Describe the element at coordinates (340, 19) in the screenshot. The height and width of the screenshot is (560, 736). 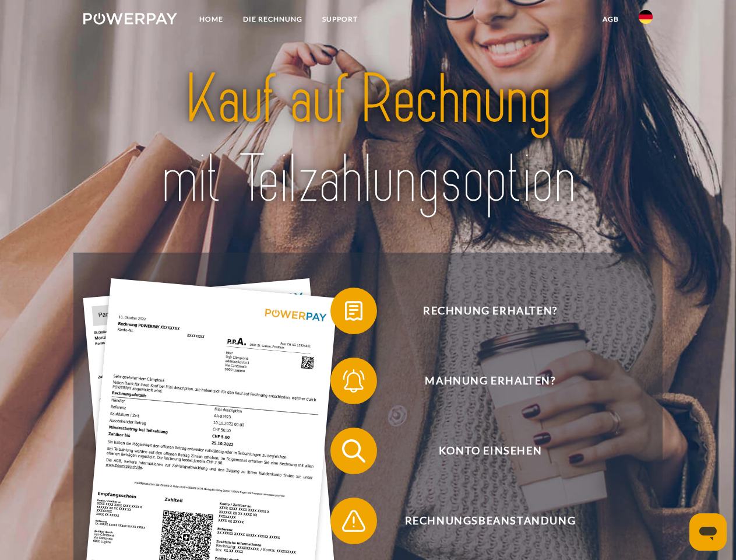
I see `a: SUPPORT` at that location.